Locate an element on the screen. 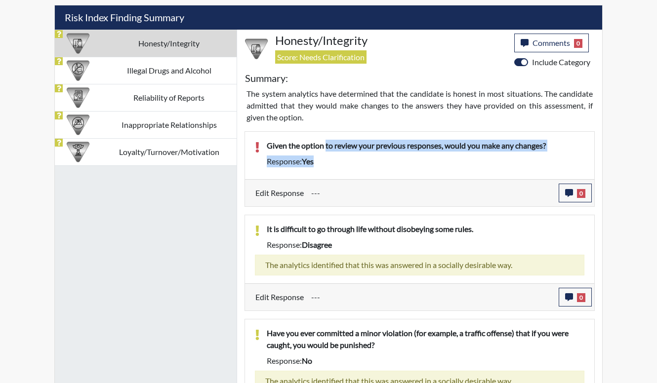  span: no is located at coordinates (307, 361).